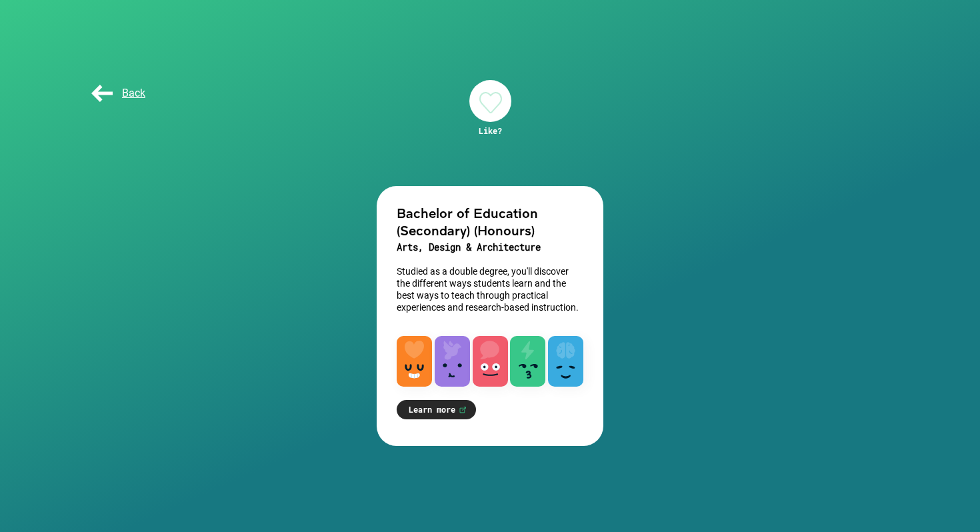 The height and width of the screenshot is (532, 980). What do you see at coordinates (490, 222) in the screenshot?
I see `h2: Bachelor of Education (Secondary) (Honours)` at bounding box center [490, 222].